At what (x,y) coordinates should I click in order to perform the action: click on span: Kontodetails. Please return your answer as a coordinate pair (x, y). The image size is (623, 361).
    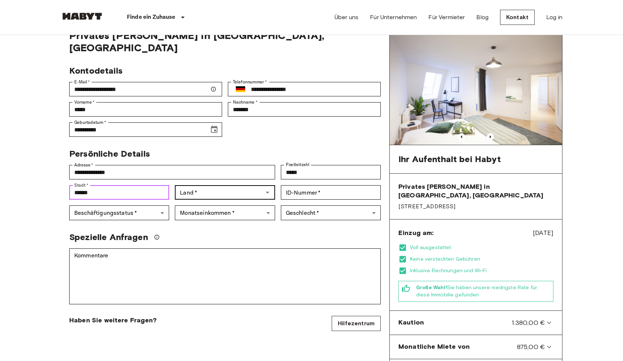
    Looking at the image, I should click on (96, 70).